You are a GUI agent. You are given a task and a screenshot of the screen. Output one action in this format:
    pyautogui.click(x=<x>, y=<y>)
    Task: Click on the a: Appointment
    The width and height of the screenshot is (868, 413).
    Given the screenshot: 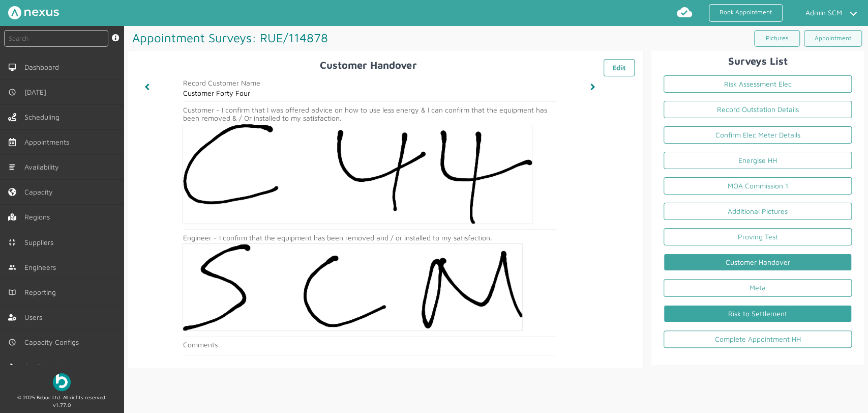 What is the action you would take?
    pyautogui.click(x=833, y=38)
    